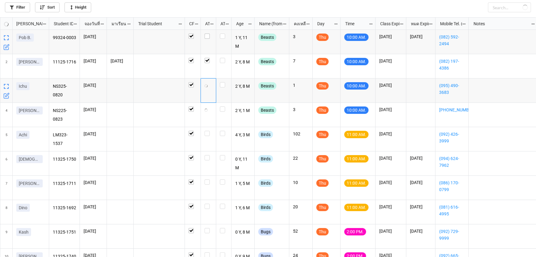 The width and height of the screenshot is (536, 257). I want to click on a: (082) 197-4386, so click(452, 65).